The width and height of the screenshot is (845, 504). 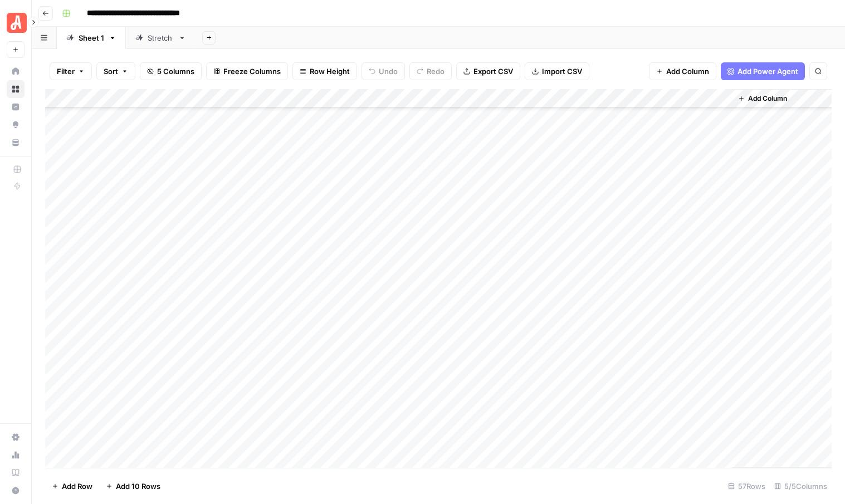 I want to click on span: Redo, so click(x=435, y=71).